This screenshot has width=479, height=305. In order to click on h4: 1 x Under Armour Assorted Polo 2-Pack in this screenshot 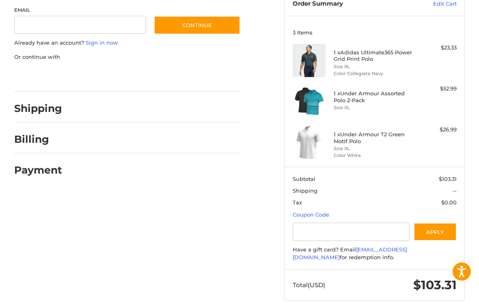, I will do `click(374, 97)`.